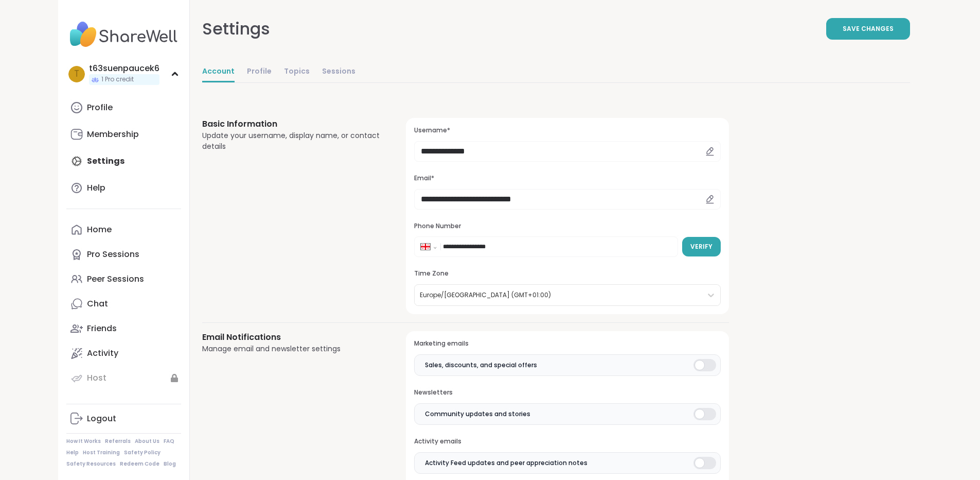 The height and width of the screenshot is (480, 980). Describe the element at coordinates (868, 29) in the screenshot. I see `span: Save Changes` at that location.